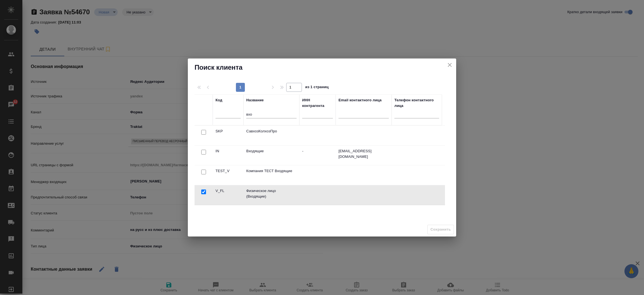 This screenshot has width=644, height=295. I want to click on div: Email контактного лица, so click(360, 100).